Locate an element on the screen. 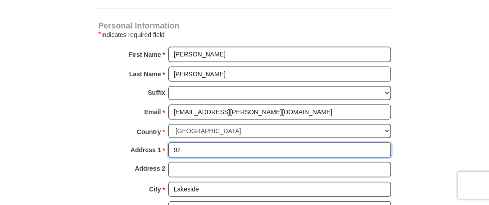 The width and height of the screenshot is (489, 205). h4: Personal Information is located at coordinates (245, 25).